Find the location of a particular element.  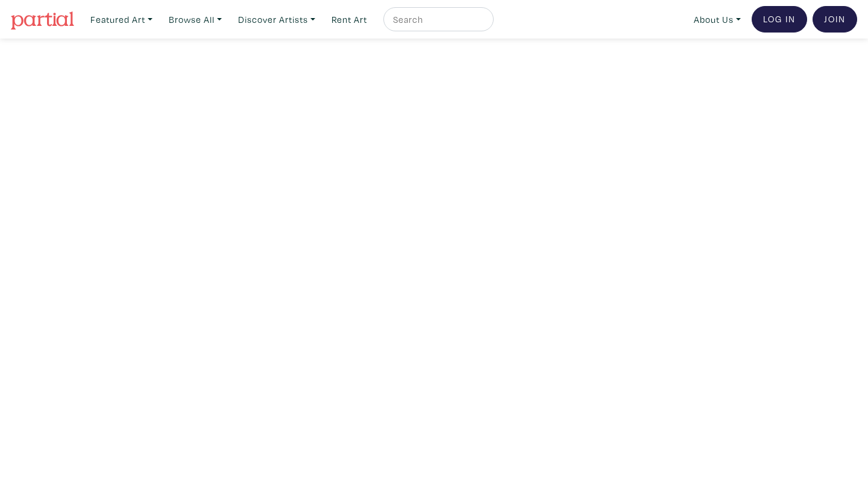

a: Log In is located at coordinates (779, 19).